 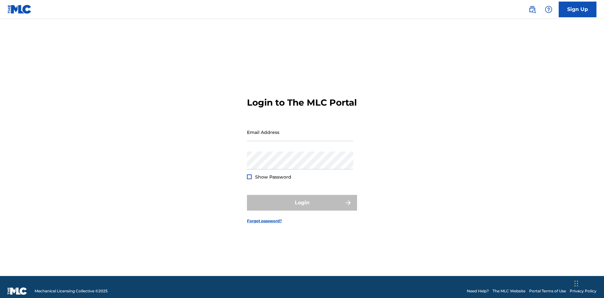 I want to click on a: Sign Up, so click(x=578, y=9).